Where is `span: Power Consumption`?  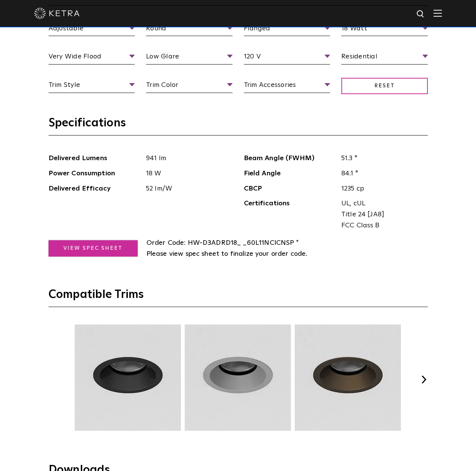 span: Power Consumption is located at coordinates (94, 173).